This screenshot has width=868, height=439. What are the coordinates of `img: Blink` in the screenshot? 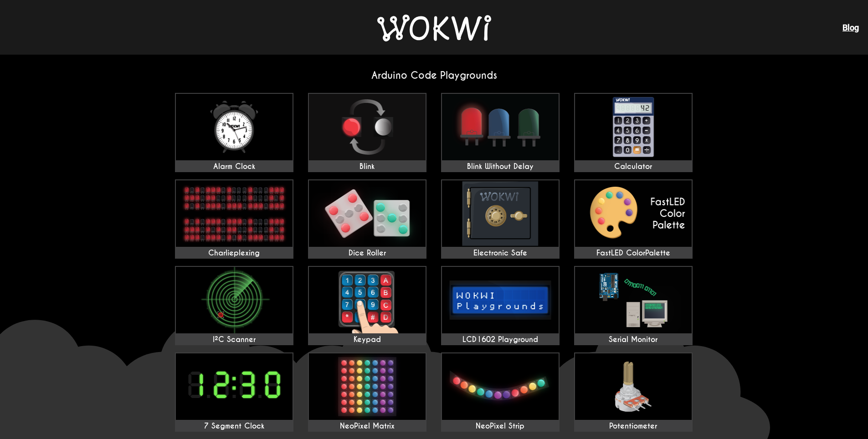 It's located at (367, 127).